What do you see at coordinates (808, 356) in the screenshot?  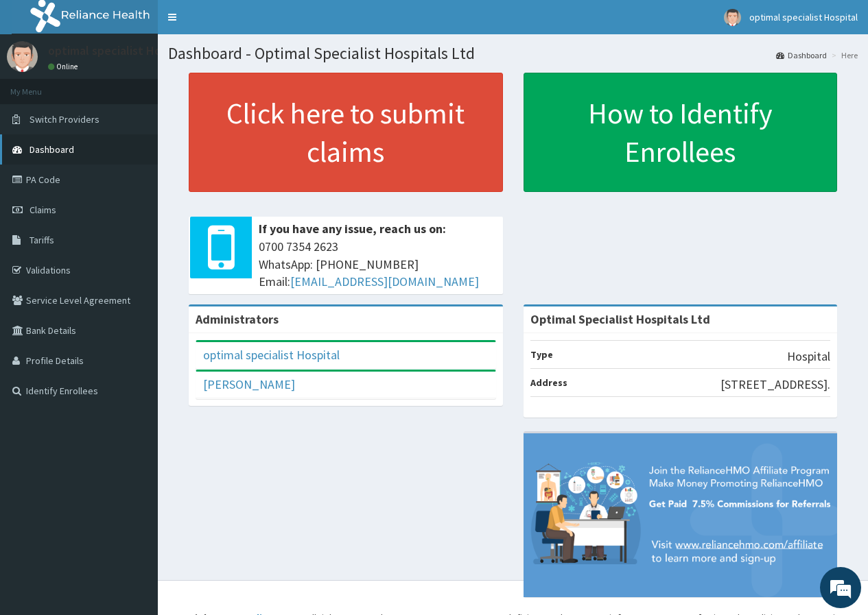 I see `p: Hospital` at bounding box center [808, 356].